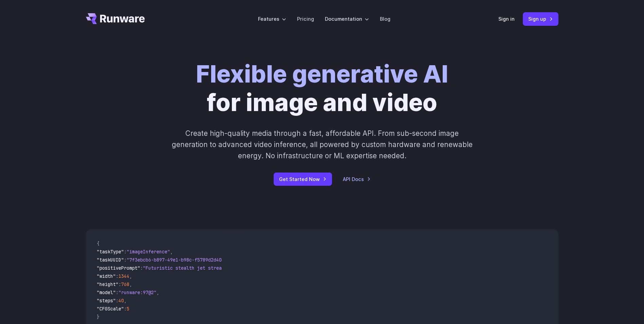  Describe the element at coordinates (178, 260) in the screenshot. I see `span: "7f3ebcb6-b897-49e1-b98c-f5789d2d40d7"` at that location.